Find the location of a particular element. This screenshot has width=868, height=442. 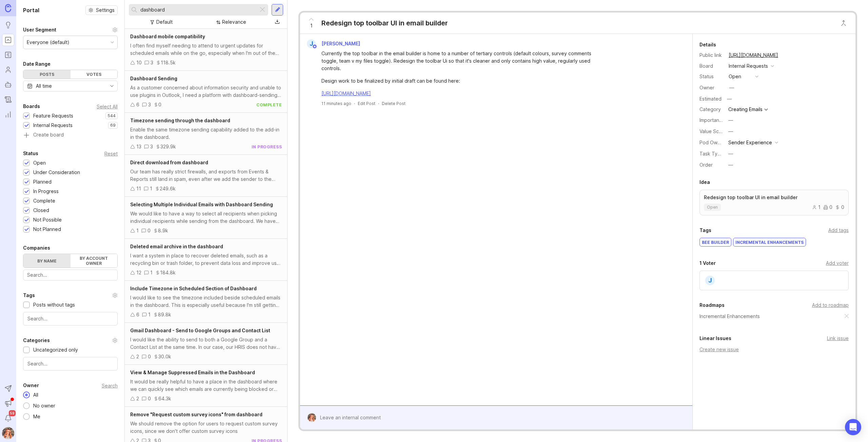

div: It would be really helpful to have a place in the dashboard where we can quickly see which emails... is located at coordinates (206, 385).